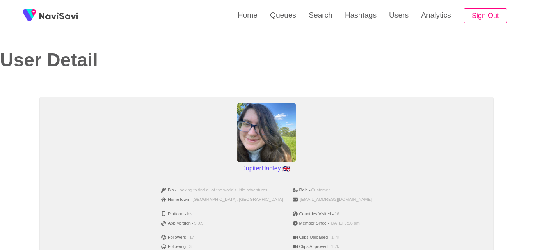 The image size is (533, 250). I want to click on span: Clips Uploaded -, so click(311, 237).